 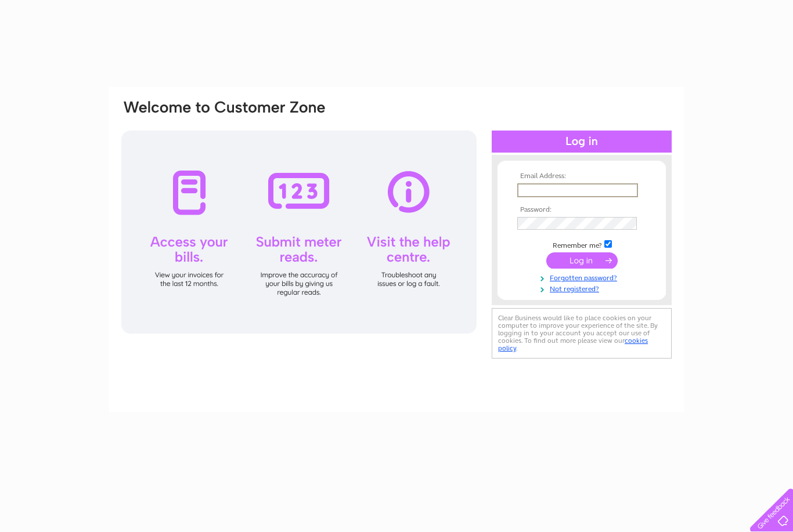 I want to click on a: cookies policy, so click(x=572, y=344).